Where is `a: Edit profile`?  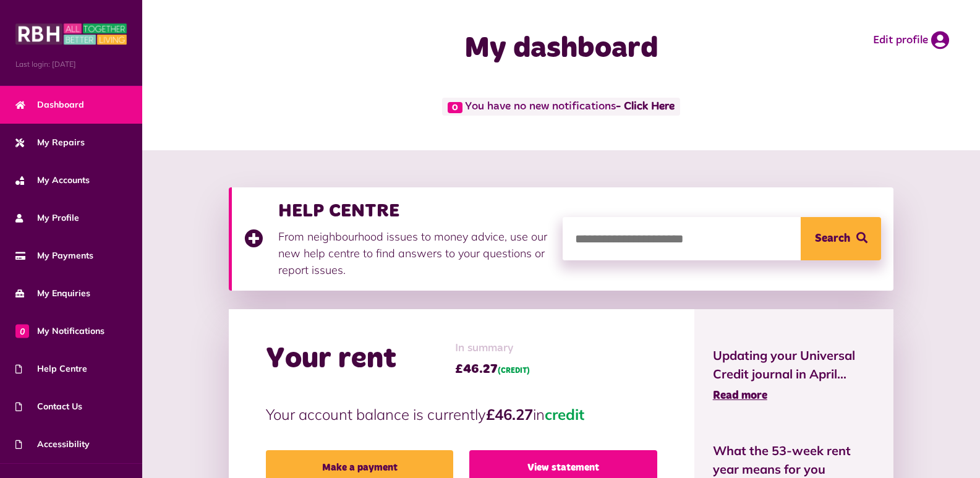
a: Edit profile is located at coordinates (911, 40).